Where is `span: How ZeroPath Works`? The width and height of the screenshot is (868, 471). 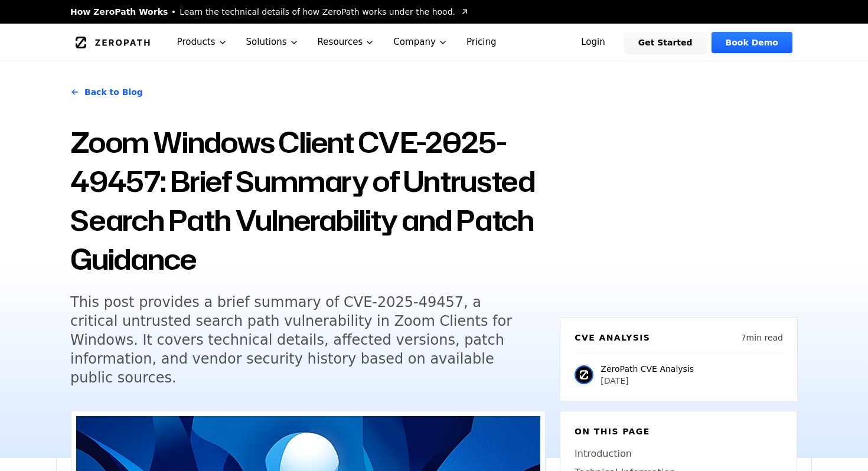 span: How ZeroPath Works is located at coordinates (119, 12).